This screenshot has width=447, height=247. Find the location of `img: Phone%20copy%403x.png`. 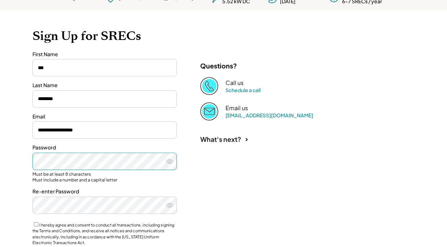

img: Phone%20copy%403x.png is located at coordinates (209, 86).